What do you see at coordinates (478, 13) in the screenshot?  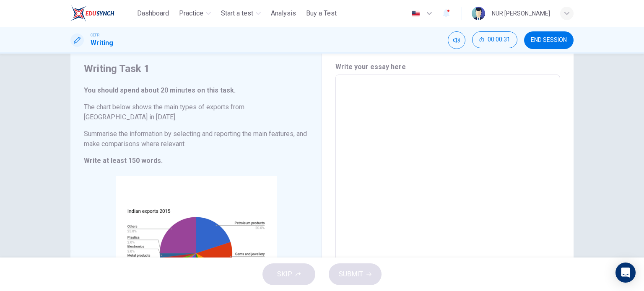 I see `img: Profile picture` at bounding box center [478, 13].